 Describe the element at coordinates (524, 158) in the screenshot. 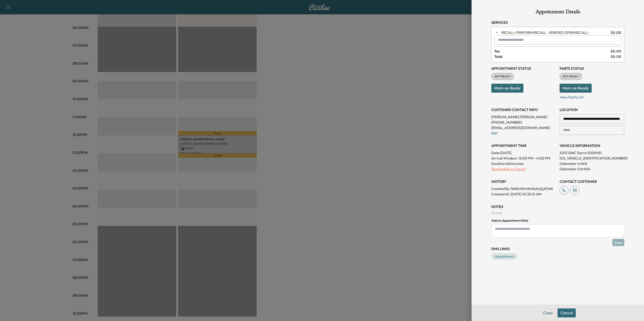

I see `p: Arrival Window:` at that location.